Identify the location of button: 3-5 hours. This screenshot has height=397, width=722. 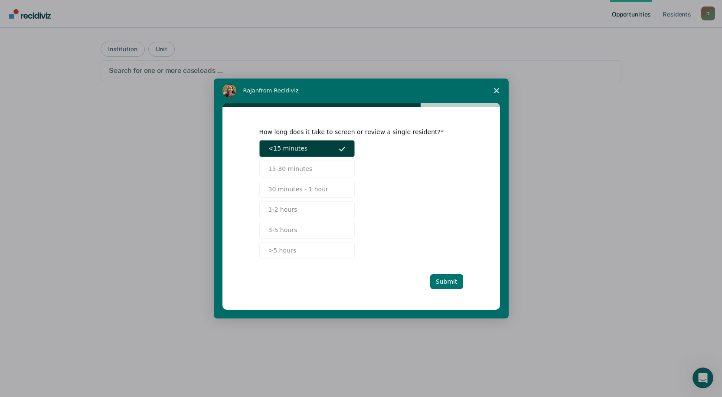
(307, 230).